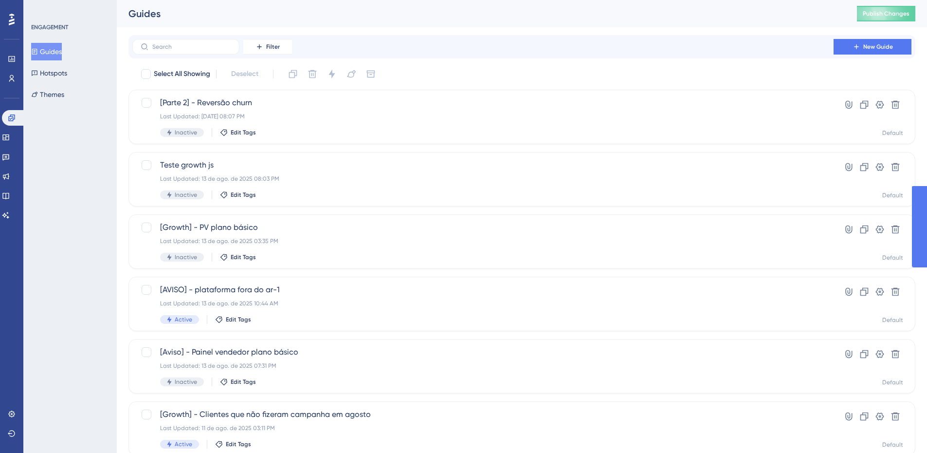 The width and height of the screenshot is (927, 453). I want to click on div: ENGAGEMENT, so click(50, 27).